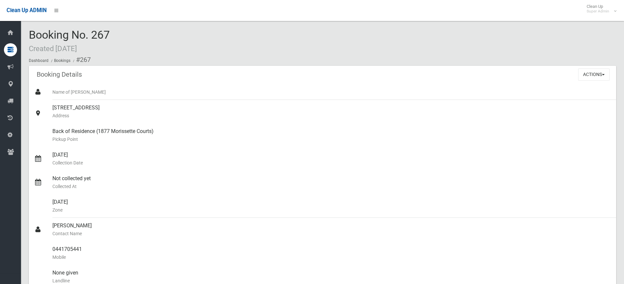  Describe the element at coordinates (331, 253) in the screenshot. I see `div: 0441705441` at that location.